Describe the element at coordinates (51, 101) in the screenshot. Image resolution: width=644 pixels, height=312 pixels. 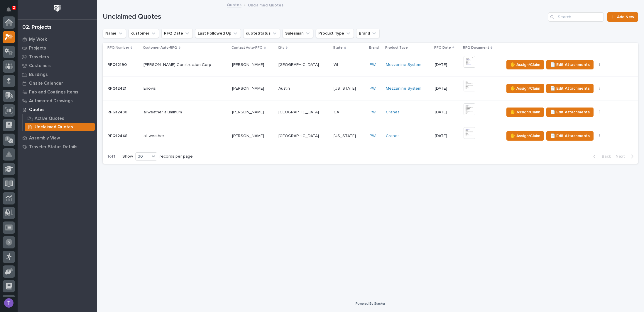
I see `p: Automated Drawings` at that location.